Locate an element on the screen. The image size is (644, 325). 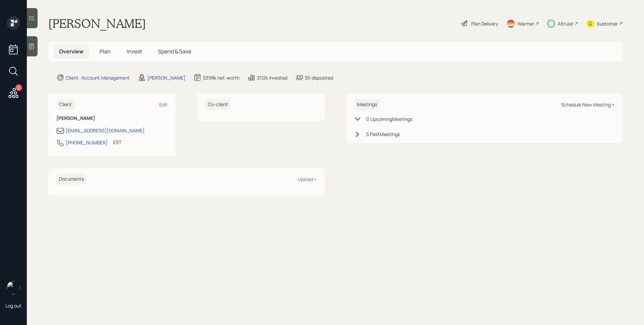
div: Altruist is located at coordinates (565, 23).